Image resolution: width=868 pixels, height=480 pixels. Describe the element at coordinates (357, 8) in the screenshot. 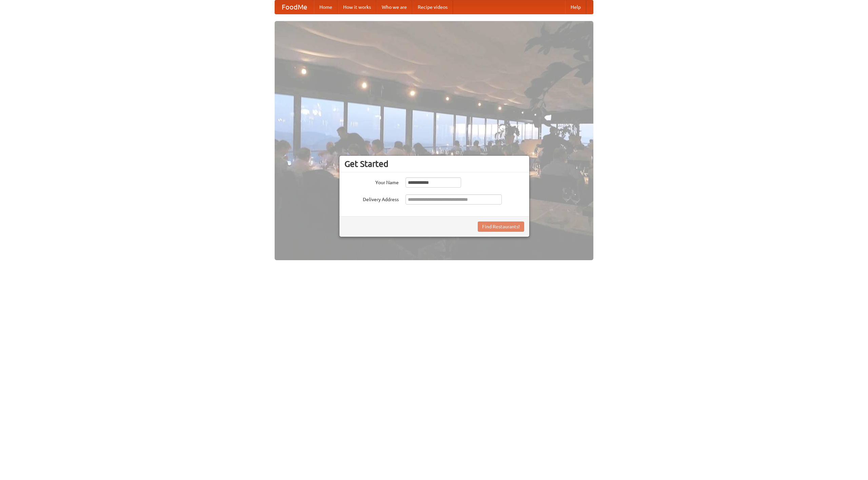

I see `a: How it works` at that location.